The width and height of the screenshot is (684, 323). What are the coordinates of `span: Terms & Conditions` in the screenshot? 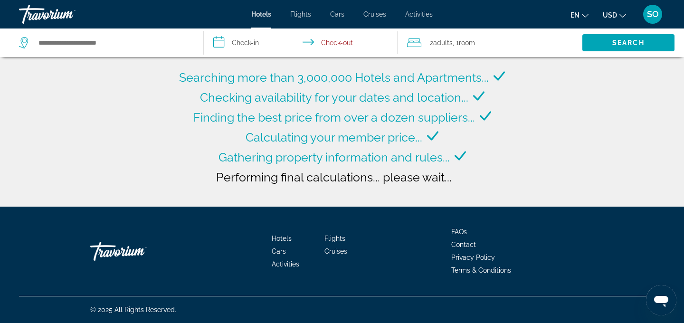 It's located at (481, 270).